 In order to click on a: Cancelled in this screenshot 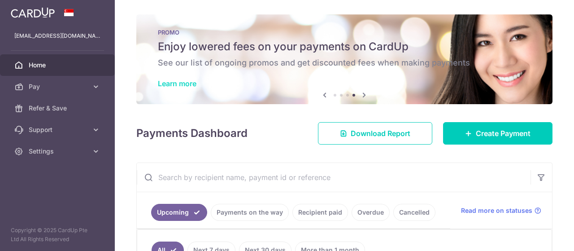, I will do `click(415, 212)`.